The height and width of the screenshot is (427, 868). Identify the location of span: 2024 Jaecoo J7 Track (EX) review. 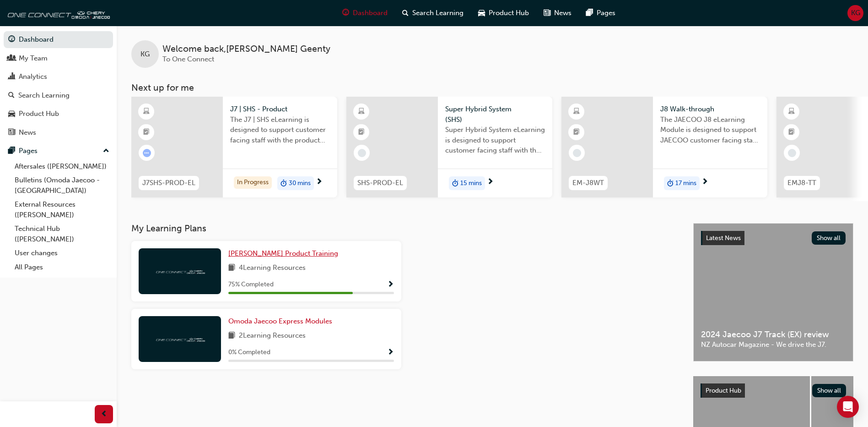
(773, 334).